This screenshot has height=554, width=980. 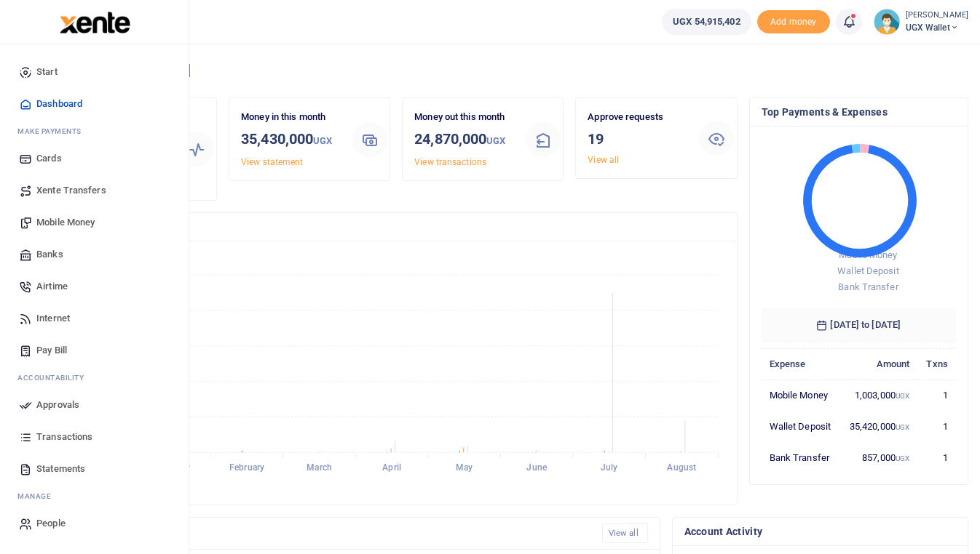 I want to click on a: View statement, so click(x=271, y=162).